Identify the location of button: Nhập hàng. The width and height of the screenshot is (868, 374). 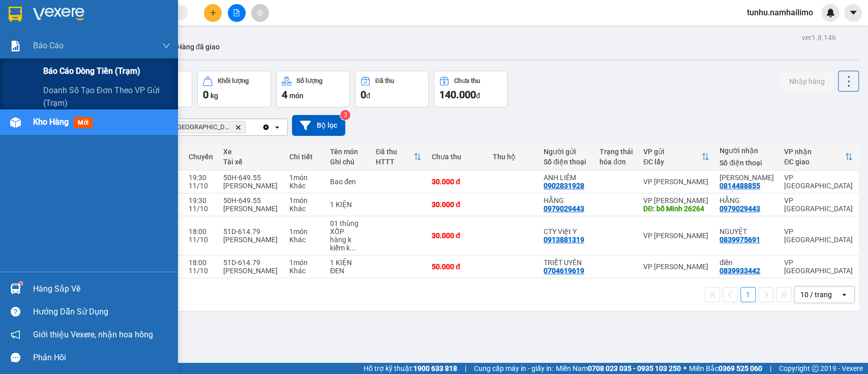
(808, 81).